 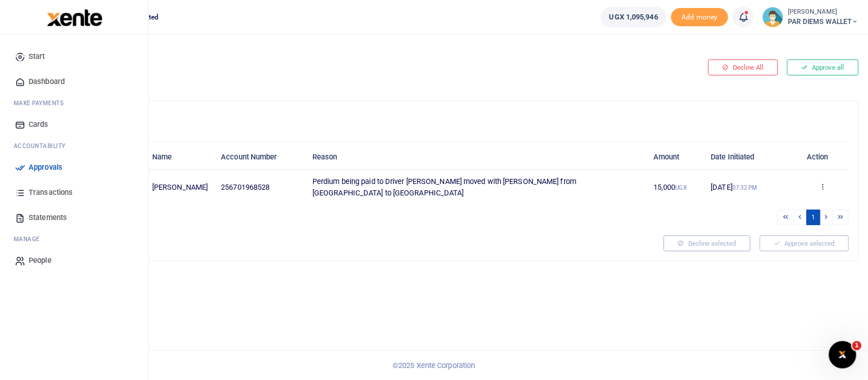 I want to click on a: Transactions, so click(x=73, y=192).